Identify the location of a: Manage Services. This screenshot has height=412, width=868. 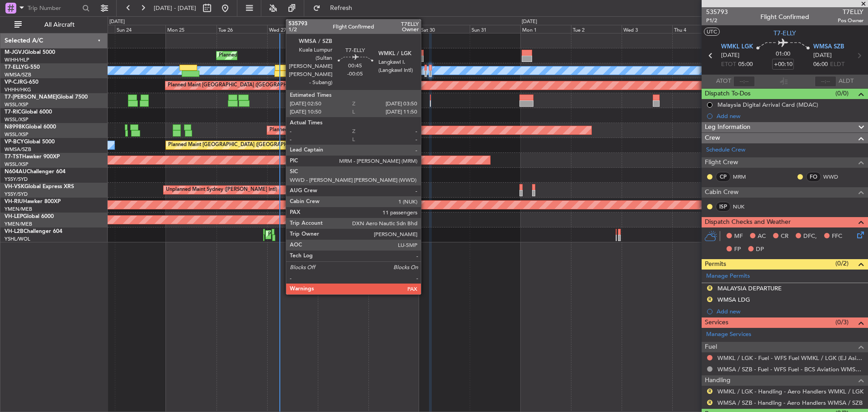
(729, 335).